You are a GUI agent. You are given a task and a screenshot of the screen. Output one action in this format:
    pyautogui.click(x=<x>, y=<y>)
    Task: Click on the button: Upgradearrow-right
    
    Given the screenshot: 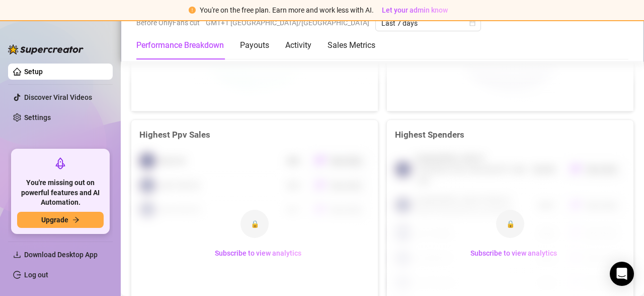 What is the action you would take?
    pyautogui.click(x=60, y=220)
    